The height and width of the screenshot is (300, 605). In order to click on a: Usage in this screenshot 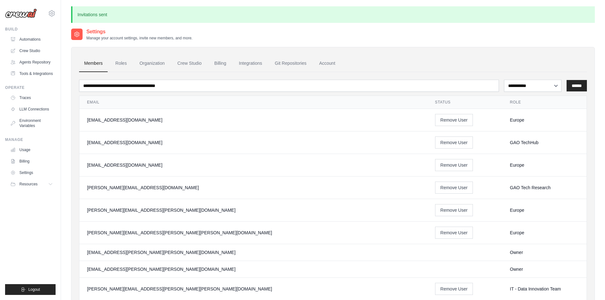, I will do `click(31, 150)`.